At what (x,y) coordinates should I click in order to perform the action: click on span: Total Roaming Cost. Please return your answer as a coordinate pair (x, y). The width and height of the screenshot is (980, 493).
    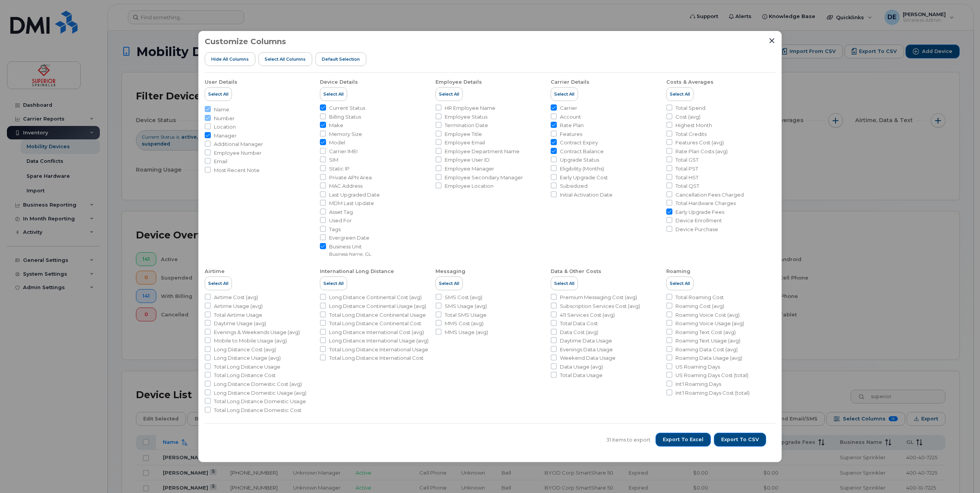
    Looking at the image, I should click on (699, 297).